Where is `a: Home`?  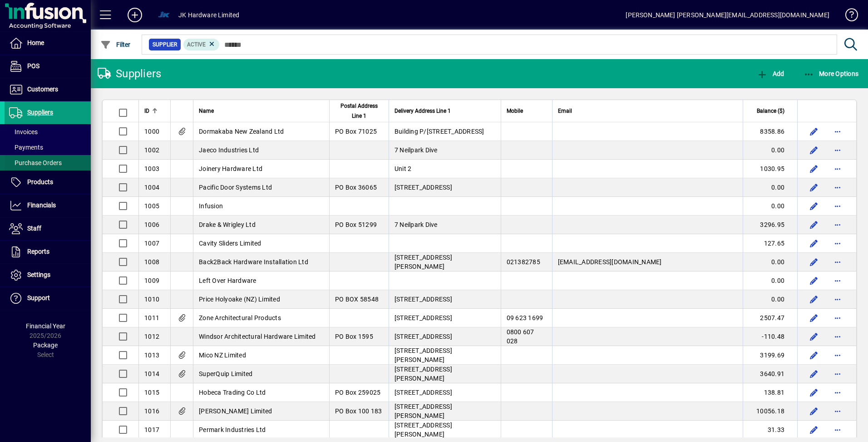
a: Home is located at coordinates (47, 43).